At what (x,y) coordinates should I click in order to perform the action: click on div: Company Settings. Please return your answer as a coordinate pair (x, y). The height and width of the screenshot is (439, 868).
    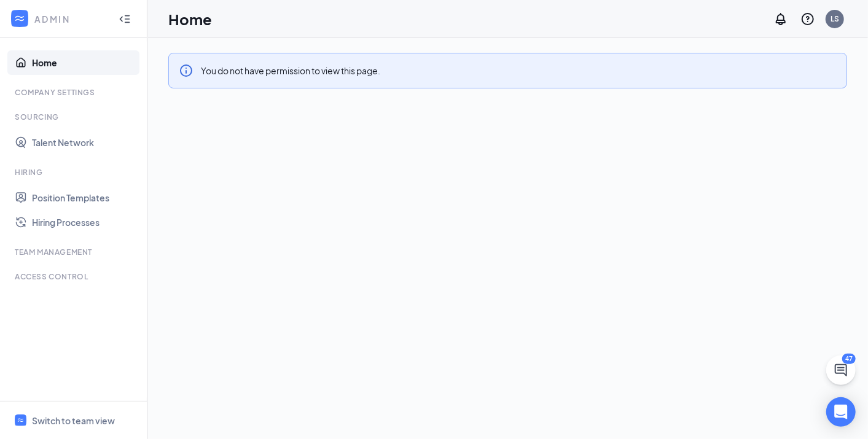
    Looking at the image, I should click on (74, 92).